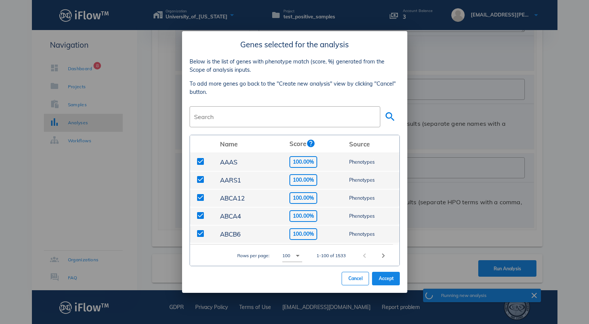 Image resolution: width=589 pixels, height=324 pixels. What do you see at coordinates (371, 144) in the screenshot?
I see `th: Source` at bounding box center [371, 144].